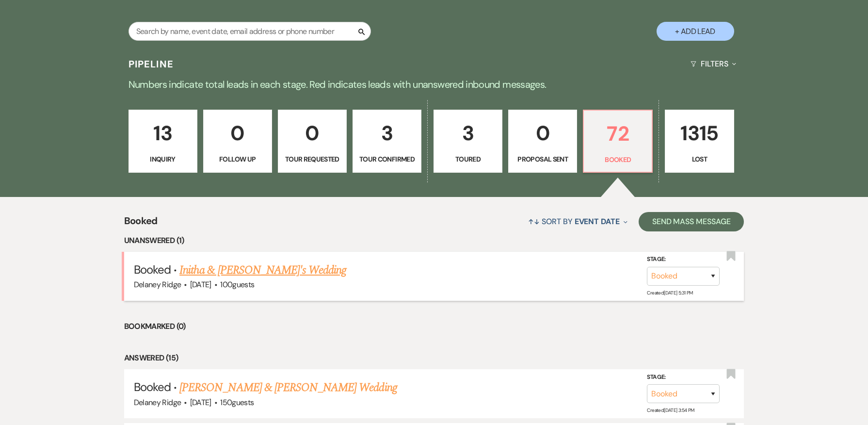 Image resolution: width=868 pixels, height=425 pixels. I want to click on a: 3Tour Confirmed, so click(387, 141).